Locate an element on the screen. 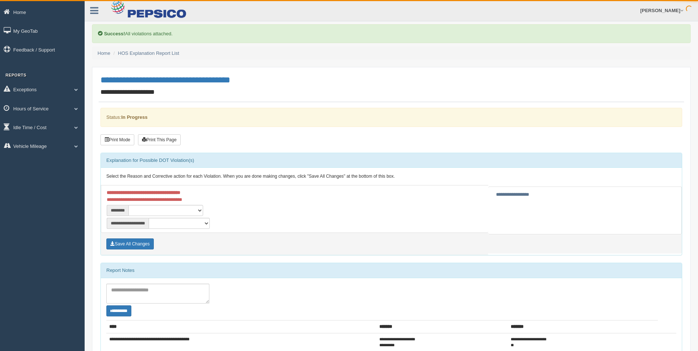 The image size is (698, 351). strong: In Progress is located at coordinates (134, 117).